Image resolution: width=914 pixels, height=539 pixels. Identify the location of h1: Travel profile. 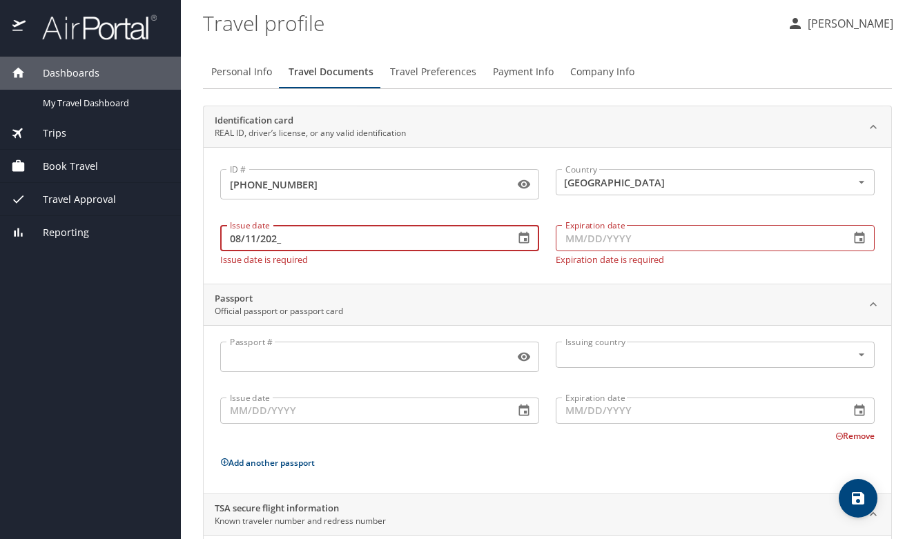
(490, 23).